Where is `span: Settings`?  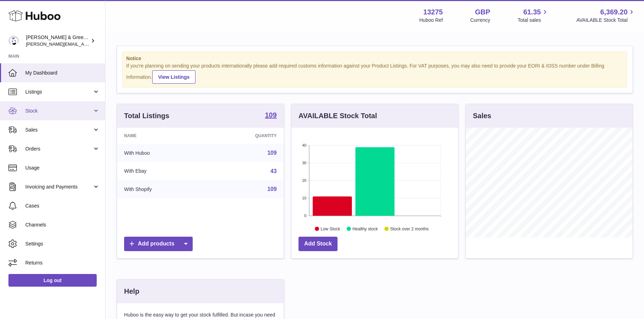
span: Settings is located at coordinates (62, 244).